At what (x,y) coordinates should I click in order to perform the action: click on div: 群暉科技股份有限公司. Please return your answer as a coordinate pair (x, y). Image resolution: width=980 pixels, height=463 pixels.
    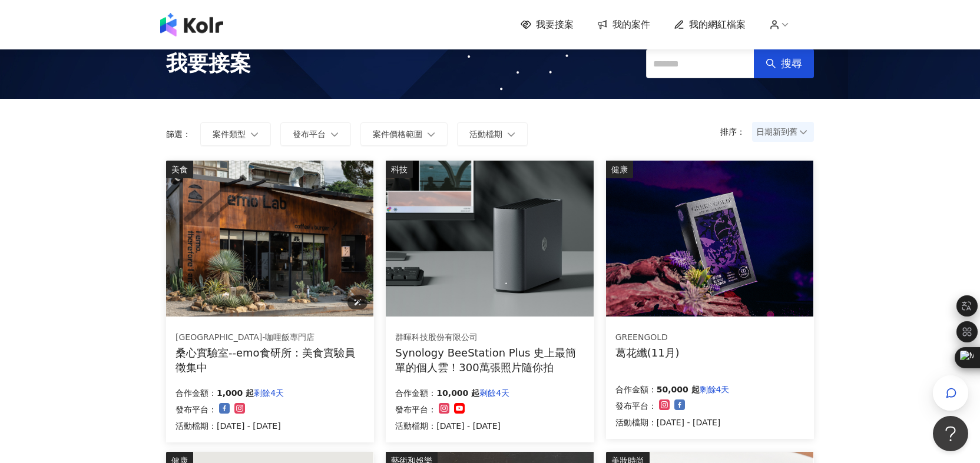
    Looking at the image, I should click on (489, 338).